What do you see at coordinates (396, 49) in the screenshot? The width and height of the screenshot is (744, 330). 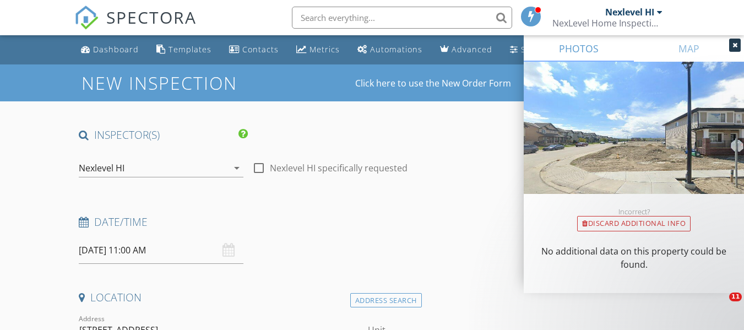 I see `div: Automations` at bounding box center [396, 49].